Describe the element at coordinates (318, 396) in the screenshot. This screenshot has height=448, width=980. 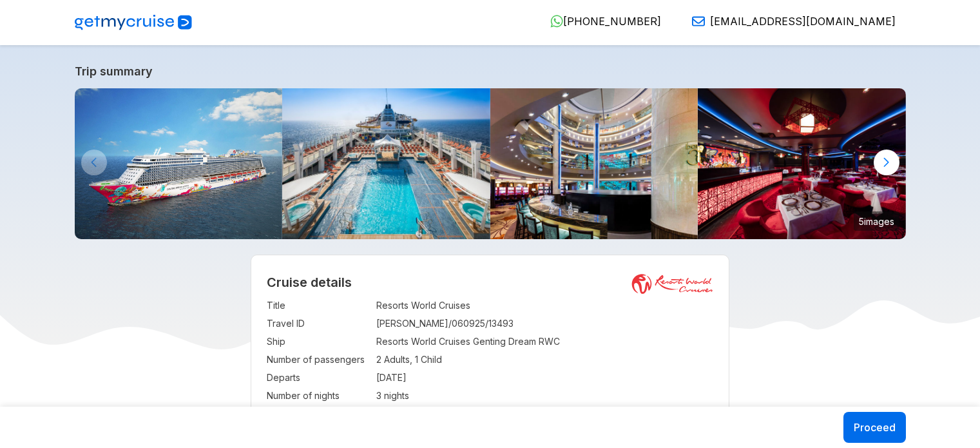
I see `td: Number of nights` at that location.